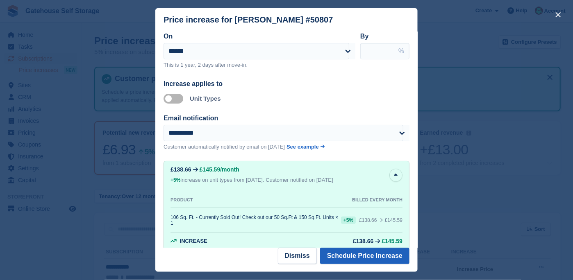  I want to click on span: Increase, so click(193, 241).